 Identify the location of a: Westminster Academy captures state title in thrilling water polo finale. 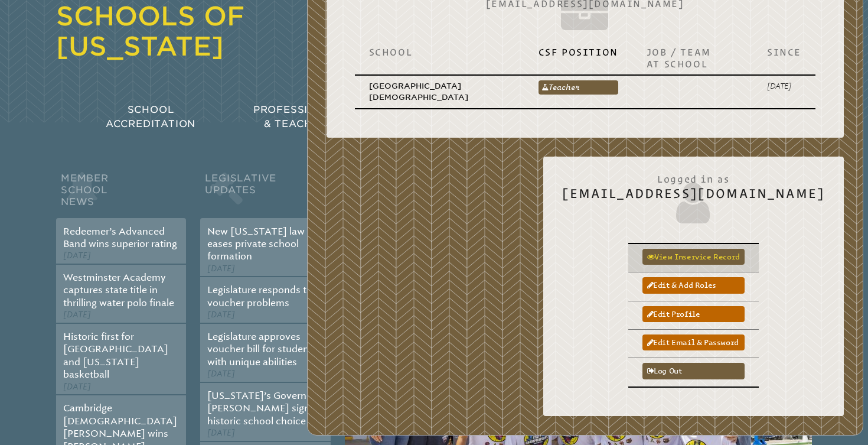
(119, 290).